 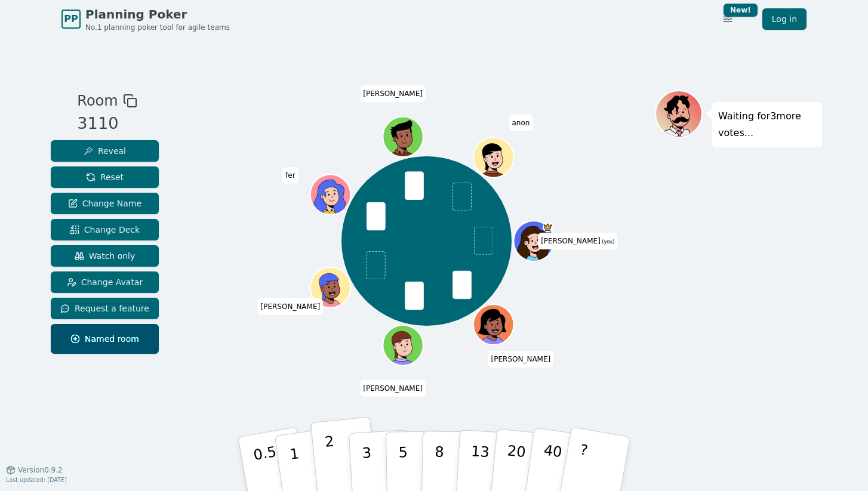 I want to click on a: Log in, so click(x=785, y=19).